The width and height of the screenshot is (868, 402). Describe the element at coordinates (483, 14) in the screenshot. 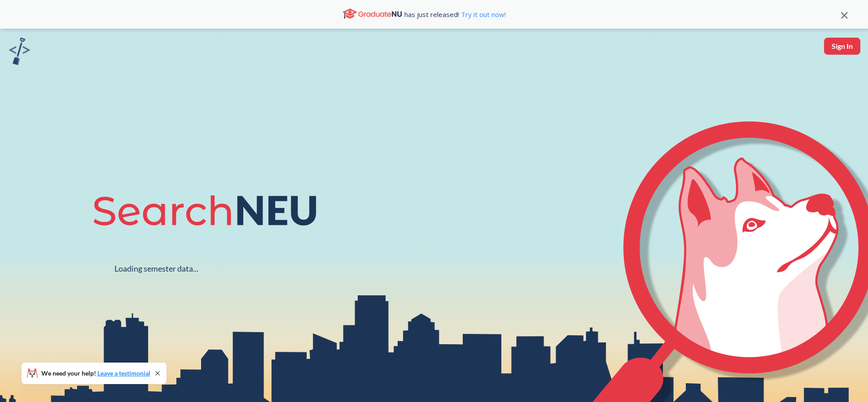

I see `a: Try it out now!` at that location.